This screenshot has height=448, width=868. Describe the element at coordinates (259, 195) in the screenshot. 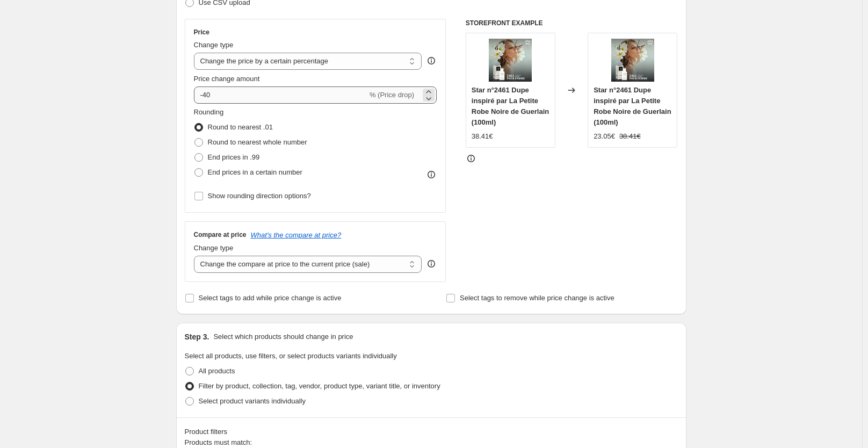

I see `span: Show rounding direction options?` at that location.